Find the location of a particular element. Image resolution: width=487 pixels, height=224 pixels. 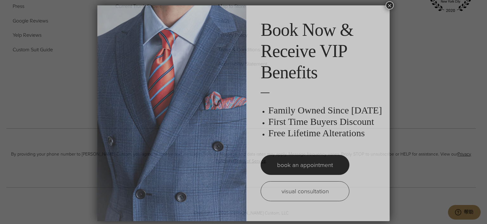

h3: Free Lifetime Alterations is located at coordinates (326, 133).